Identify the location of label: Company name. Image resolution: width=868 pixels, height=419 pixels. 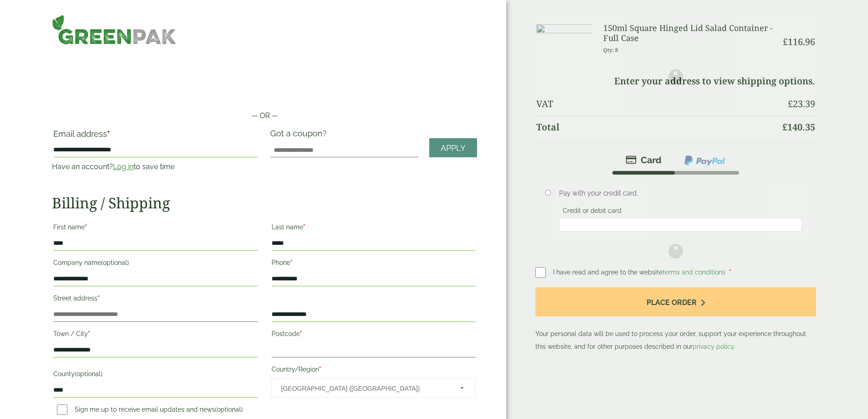
(155, 264).